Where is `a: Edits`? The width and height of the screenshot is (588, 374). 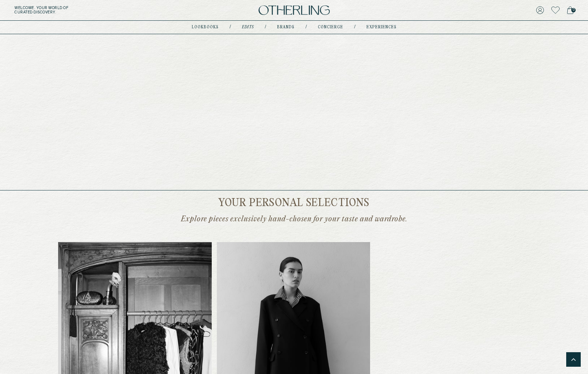
a: Edits is located at coordinates (248, 27).